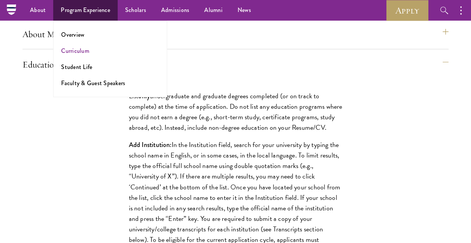  What do you see at coordinates (76, 67) in the screenshot?
I see `a: Student Life` at bounding box center [76, 67].